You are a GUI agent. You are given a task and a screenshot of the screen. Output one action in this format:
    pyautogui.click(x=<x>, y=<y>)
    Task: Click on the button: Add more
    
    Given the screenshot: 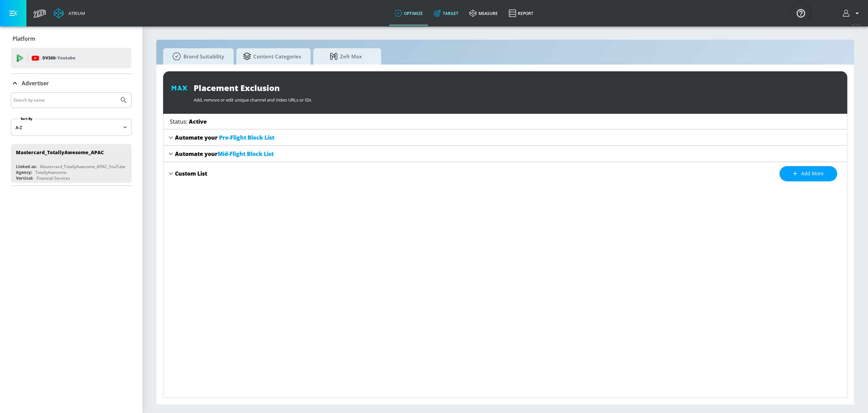 What is the action you would take?
    pyautogui.click(x=808, y=173)
    